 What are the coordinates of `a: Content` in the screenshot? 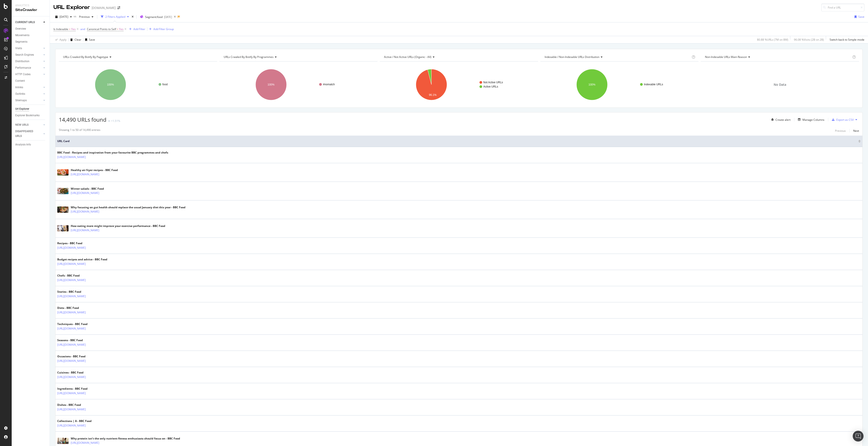 It's located at (31, 81).